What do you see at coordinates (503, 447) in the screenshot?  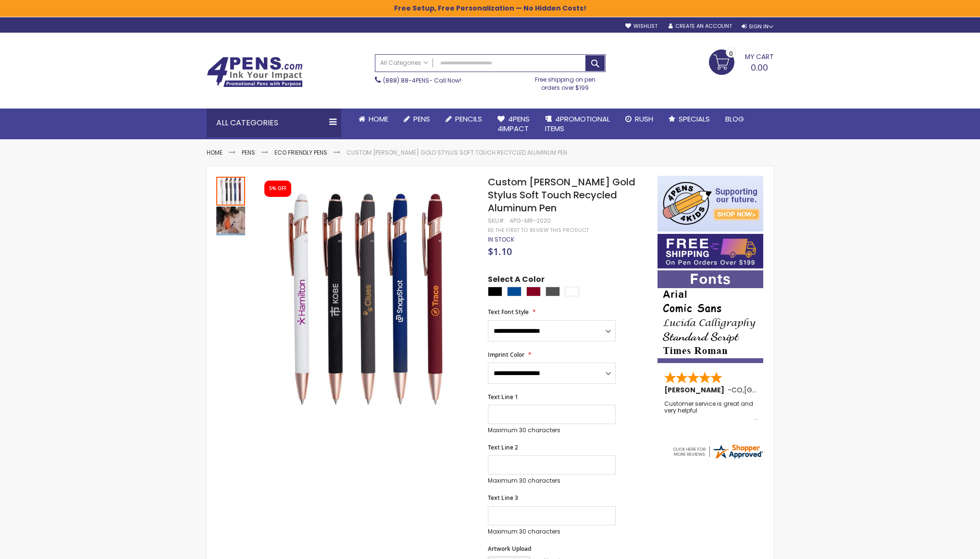 I see `span: Text Line 2` at bounding box center [503, 447].